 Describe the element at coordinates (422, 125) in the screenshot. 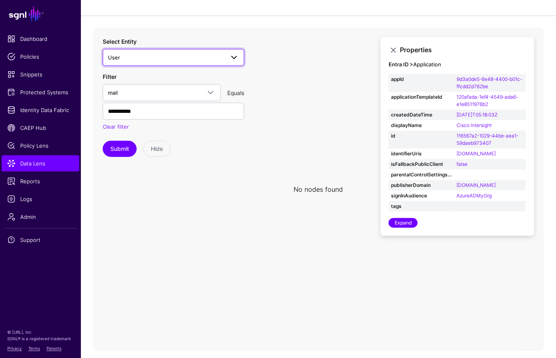

I see `strong: displayName` at that location.